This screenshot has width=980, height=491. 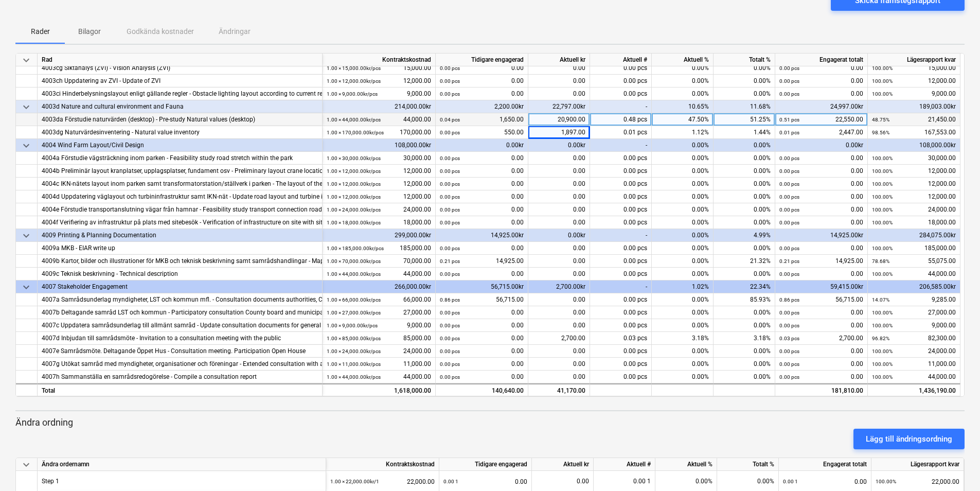 I want to click on div: 1,650.00, so click(x=482, y=120).